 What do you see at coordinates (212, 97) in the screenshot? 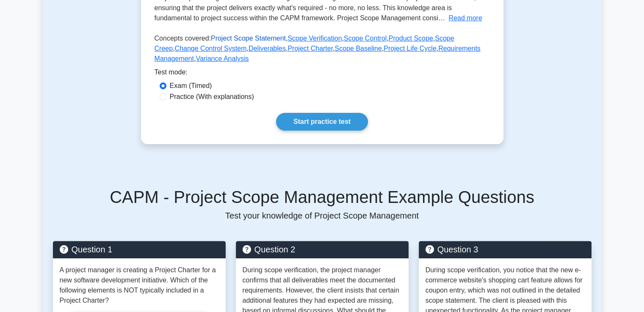
I see `label: Practice (With explanations)` at bounding box center [212, 97].